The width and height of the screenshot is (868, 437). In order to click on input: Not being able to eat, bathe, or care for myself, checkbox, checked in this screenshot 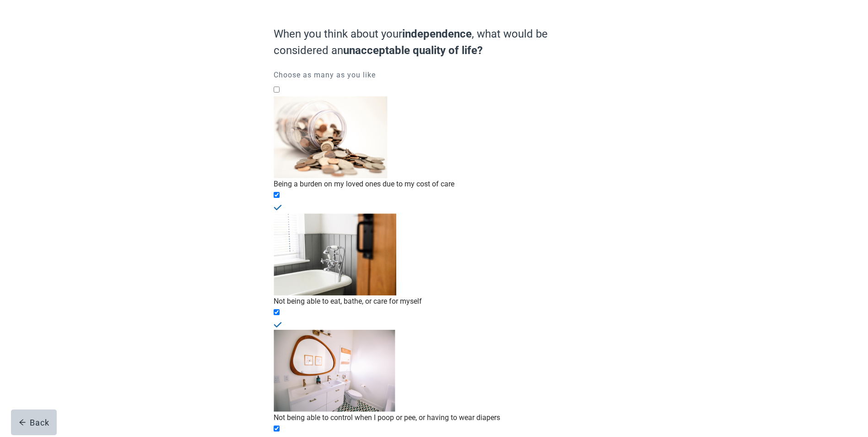, I will do `click(276, 194)`.